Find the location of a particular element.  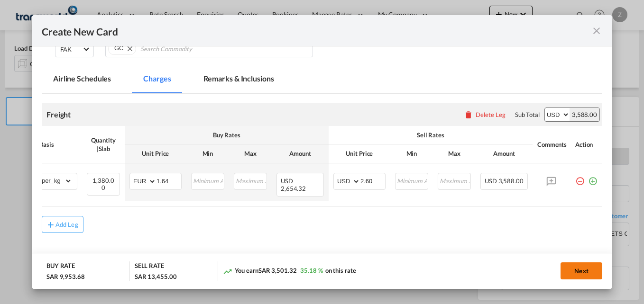

button: Remove GC is located at coordinates (128, 48).